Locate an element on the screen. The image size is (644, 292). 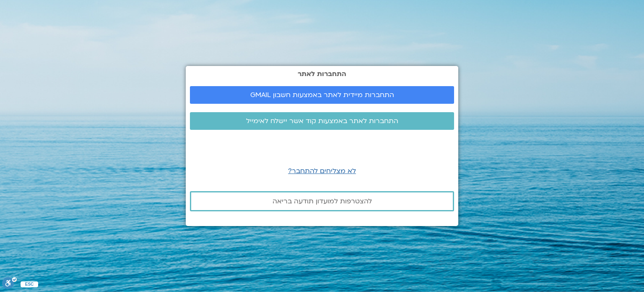
span: לא מצליחים להתחבר? is located at coordinates (322, 171).